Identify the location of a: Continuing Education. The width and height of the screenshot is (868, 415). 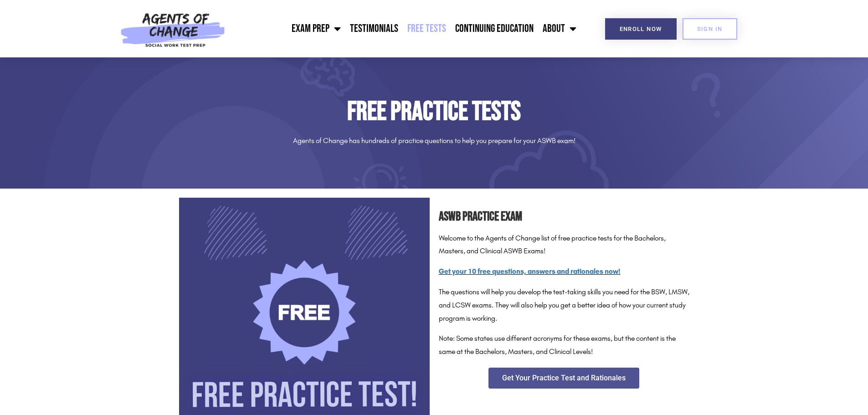
(494, 29).